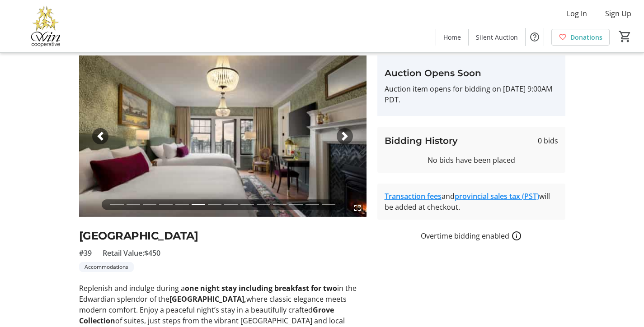 The image size is (644, 327). I want to click on div: and will be added at checkout., so click(471, 202).